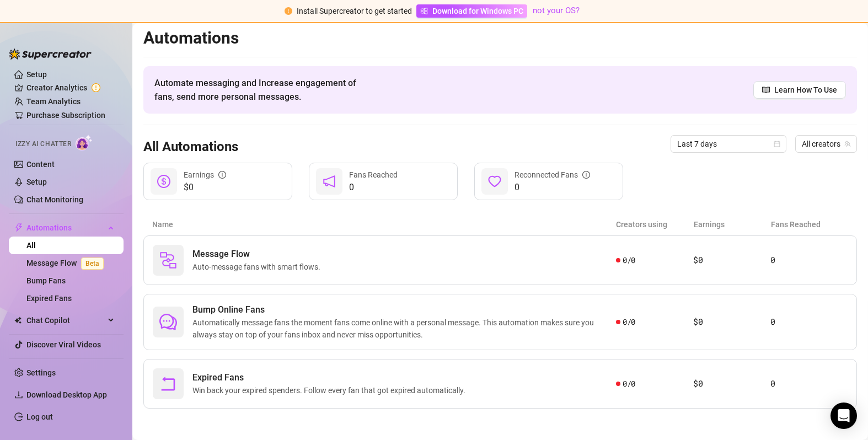 Image resolution: width=868 pixels, height=440 pixels. What do you see at coordinates (205, 175) in the screenshot?
I see `div: Earnings` at bounding box center [205, 175].